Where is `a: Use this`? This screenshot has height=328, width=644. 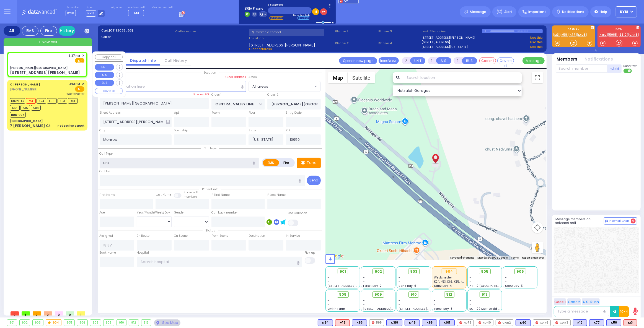
a: Use this is located at coordinates (536, 46).